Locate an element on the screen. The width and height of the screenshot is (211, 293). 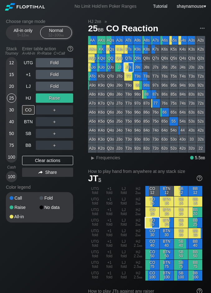
div: K7o is located at coordinates (101, 103).